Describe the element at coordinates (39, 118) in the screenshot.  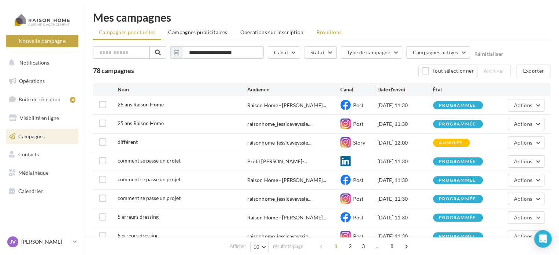
I see `span: Visibilité en ligne` at that location.